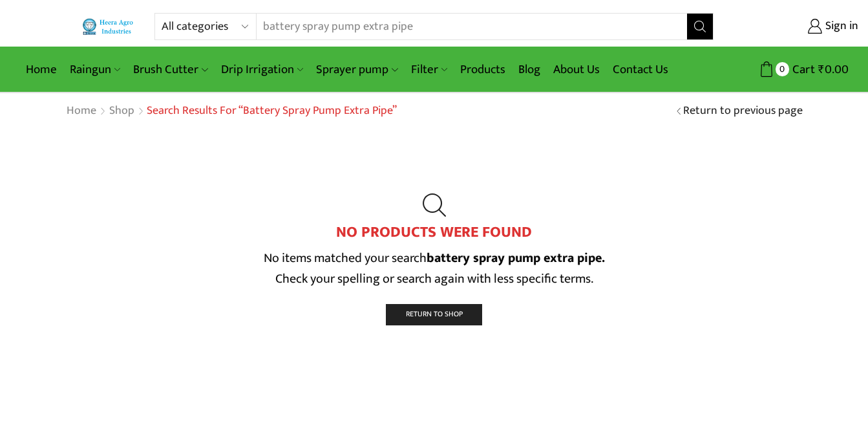 This screenshot has width=868, height=425. I want to click on a: Shop, so click(121, 111).